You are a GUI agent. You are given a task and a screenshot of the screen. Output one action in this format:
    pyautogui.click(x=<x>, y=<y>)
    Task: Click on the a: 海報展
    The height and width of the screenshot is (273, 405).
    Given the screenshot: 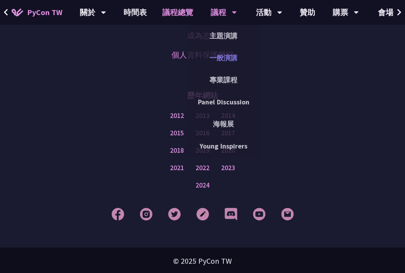 What is the action you would take?
    pyautogui.click(x=223, y=124)
    